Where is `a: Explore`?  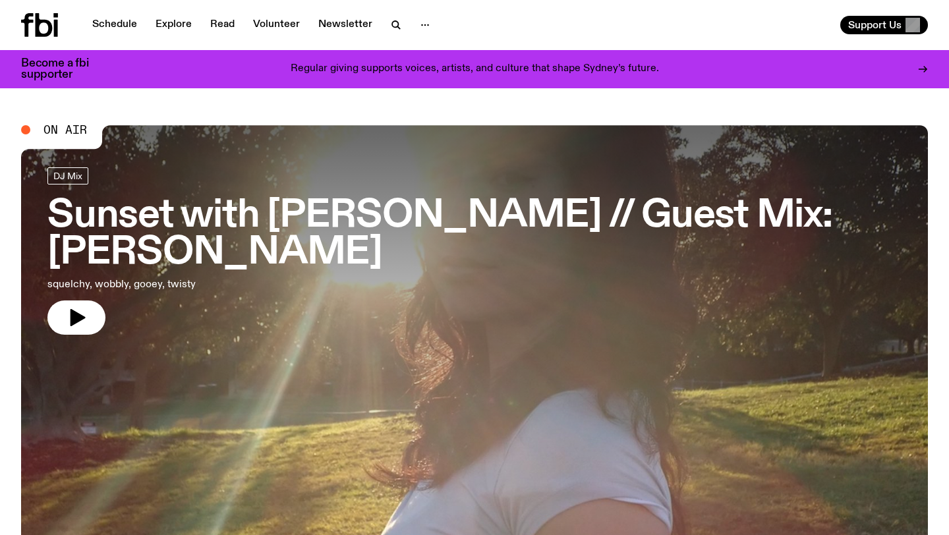
a: Explore is located at coordinates (173, 25).